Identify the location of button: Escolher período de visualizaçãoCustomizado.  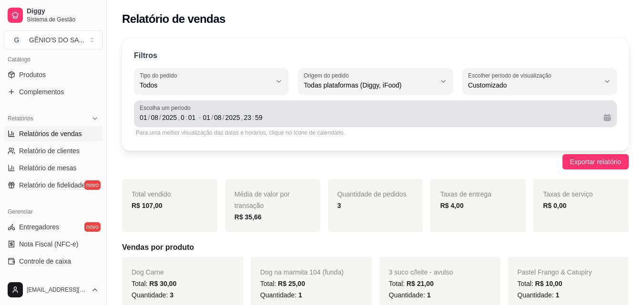
(539, 81).